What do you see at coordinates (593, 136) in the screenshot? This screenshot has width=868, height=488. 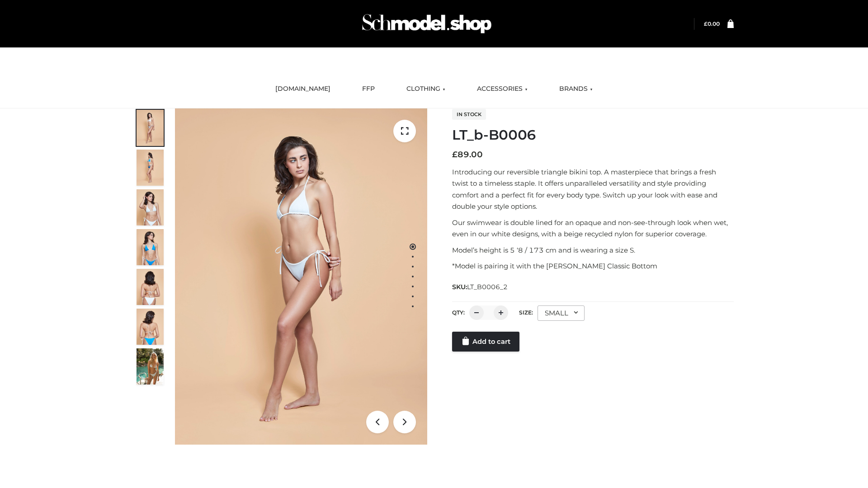 I see `h1: LT_b-B0006` at bounding box center [593, 136].